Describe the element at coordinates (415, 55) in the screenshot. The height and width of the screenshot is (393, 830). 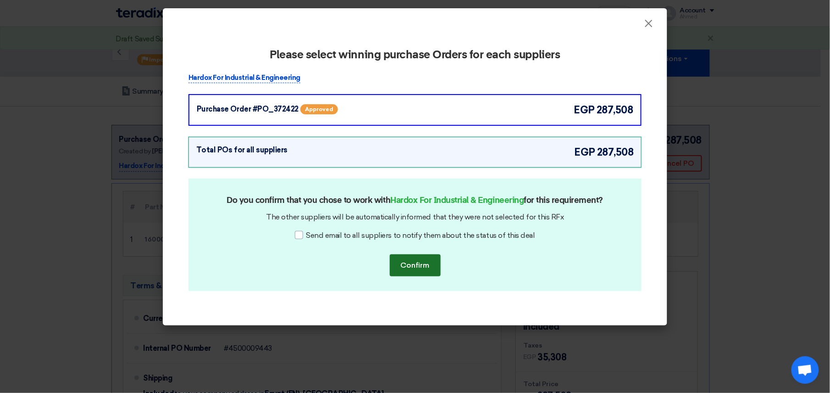
I see `h2: Please select winning purchase Orders for each suppliers` at that location.